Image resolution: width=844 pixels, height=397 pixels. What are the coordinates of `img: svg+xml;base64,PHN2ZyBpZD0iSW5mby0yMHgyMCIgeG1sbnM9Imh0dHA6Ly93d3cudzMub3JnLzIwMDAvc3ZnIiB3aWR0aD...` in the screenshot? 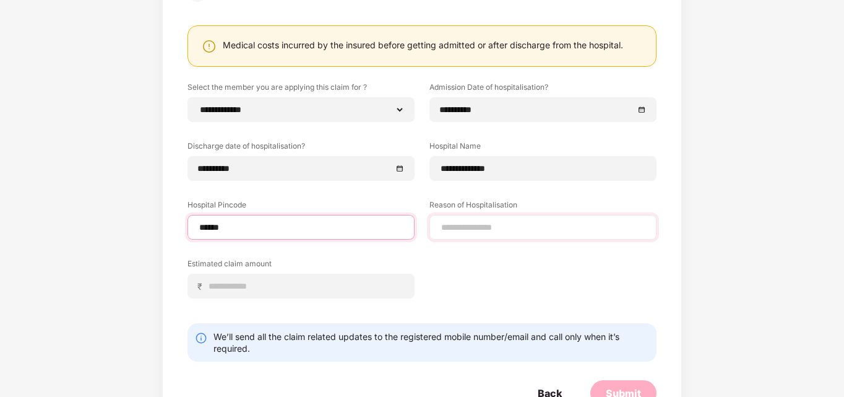 It's located at (201, 338).